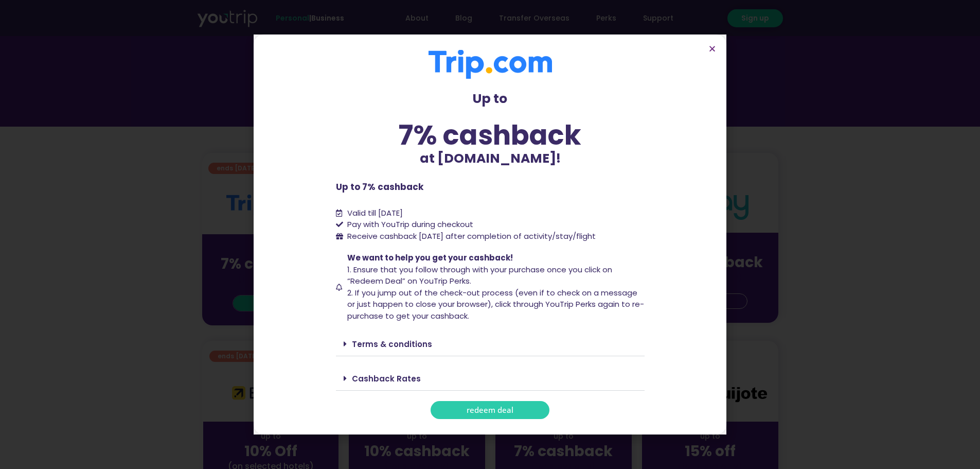 Image resolution: width=980 pixels, height=469 pixels. Describe the element at coordinates (495, 304) in the screenshot. I see `span: 2. If you jump out of the check-out process (even if to check on a message or just happen to clos...` at that location.